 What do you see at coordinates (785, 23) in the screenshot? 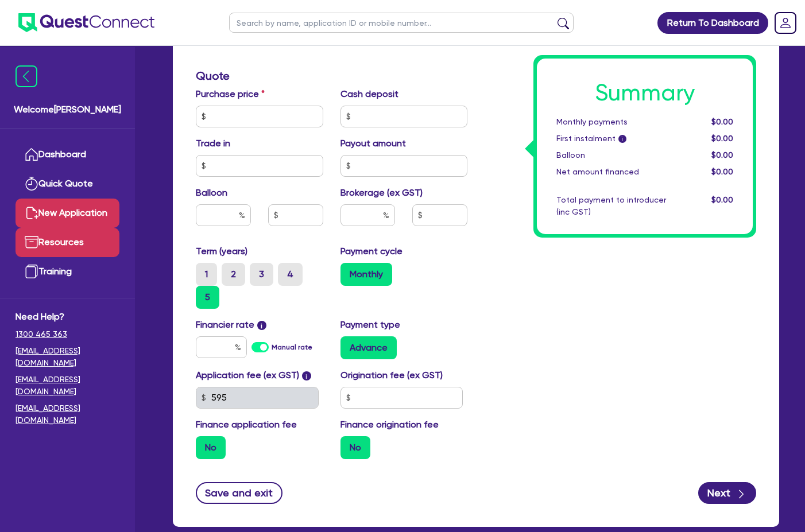
I see `a: Dropdown toggle` at bounding box center [785, 23].